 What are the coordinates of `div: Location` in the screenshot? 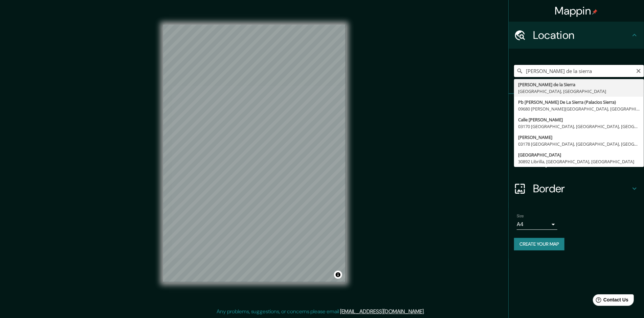 It's located at (577, 35).